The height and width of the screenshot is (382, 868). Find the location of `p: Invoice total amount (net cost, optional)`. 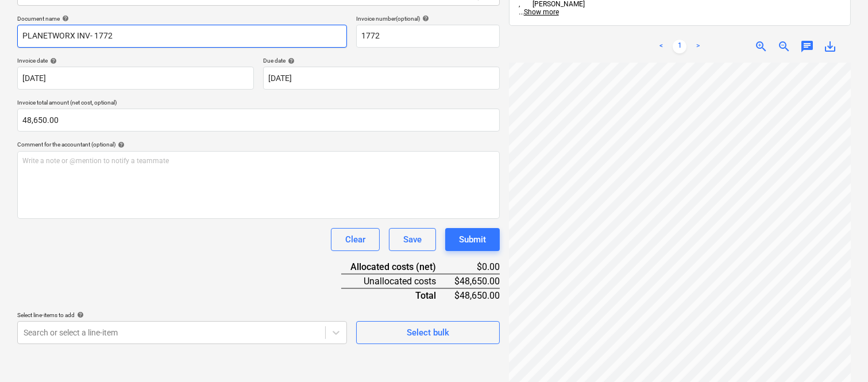

p: Invoice total amount (net cost, optional) is located at coordinates (258, 104).